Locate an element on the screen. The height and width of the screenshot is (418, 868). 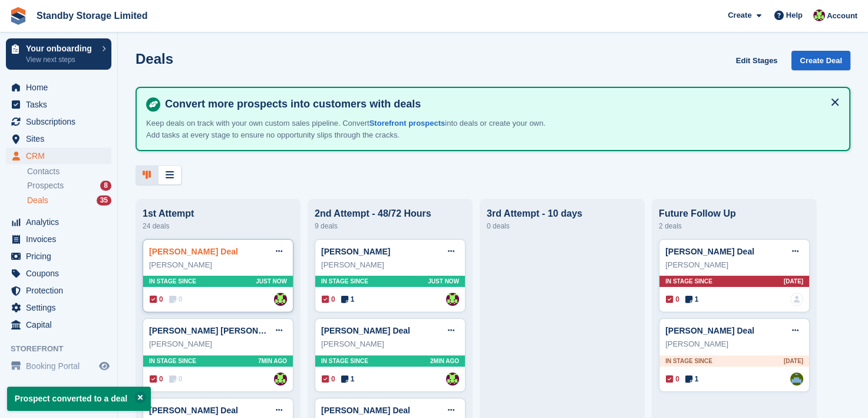
span: Protection is located at coordinates (61, 290).